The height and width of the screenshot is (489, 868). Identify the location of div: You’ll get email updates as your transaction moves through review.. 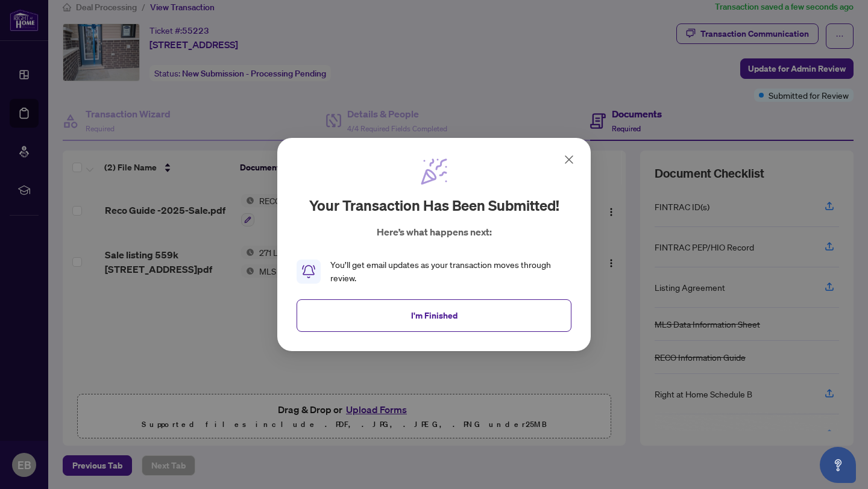
(451, 272).